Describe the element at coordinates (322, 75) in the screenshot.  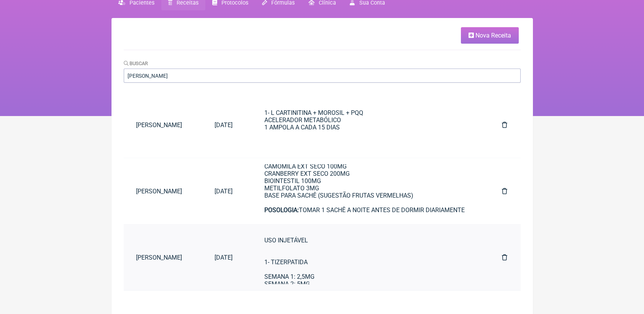
I see `input: Paciente ou conteúdo da fórmula` at that location.